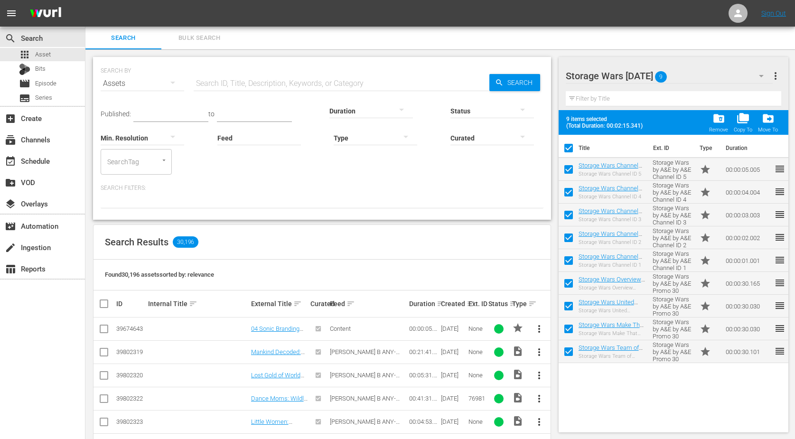 The width and height of the screenshot is (795, 439). What do you see at coordinates (748, 169) in the screenshot?
I see `td: 00:00:05.005` at bounding box center [748, 169].